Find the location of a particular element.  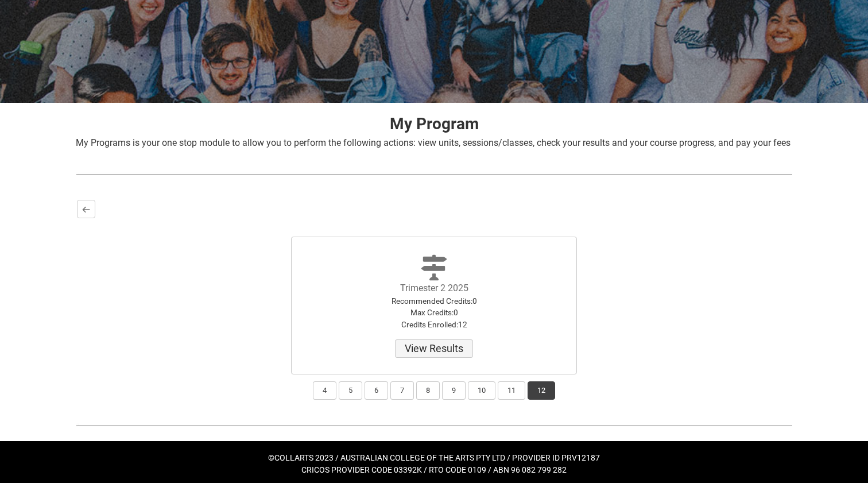

div: Max Credits : 0 is located at coordinates (434, 312).